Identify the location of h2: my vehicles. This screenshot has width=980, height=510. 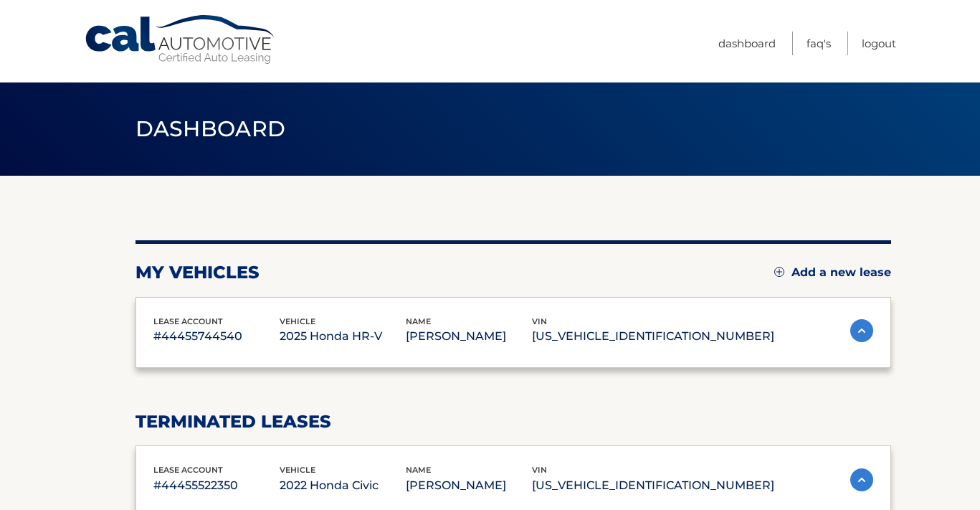
(197, 272).